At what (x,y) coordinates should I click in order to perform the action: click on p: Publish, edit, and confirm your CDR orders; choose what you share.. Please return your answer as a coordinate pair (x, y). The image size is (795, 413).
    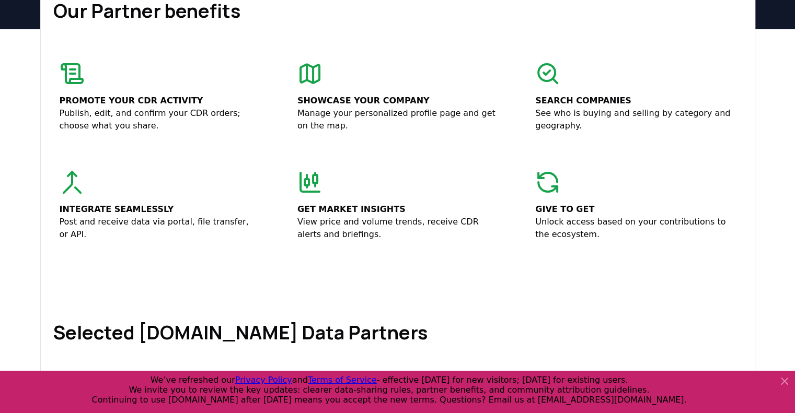
    Looking at the image, I should click on (159, 120).